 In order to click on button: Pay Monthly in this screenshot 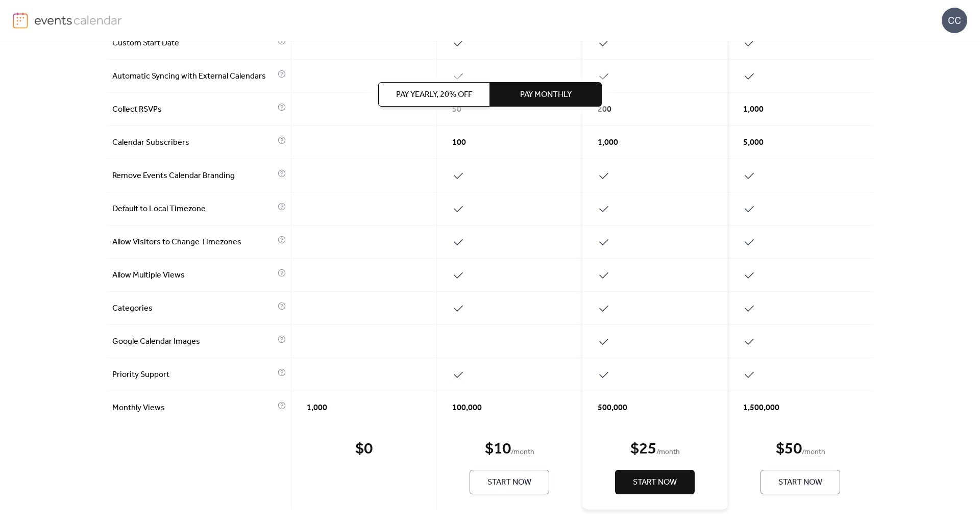, I will do `click(546, 94)`.